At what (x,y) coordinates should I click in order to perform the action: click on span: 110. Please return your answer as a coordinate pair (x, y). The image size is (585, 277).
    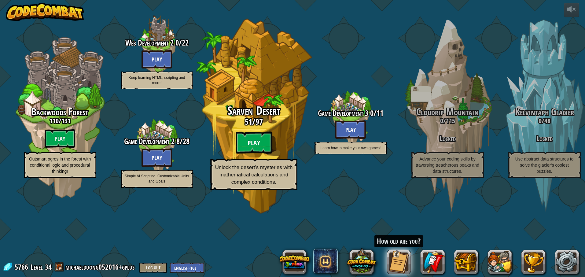
    Looking at the image, I should click on (54, 121).